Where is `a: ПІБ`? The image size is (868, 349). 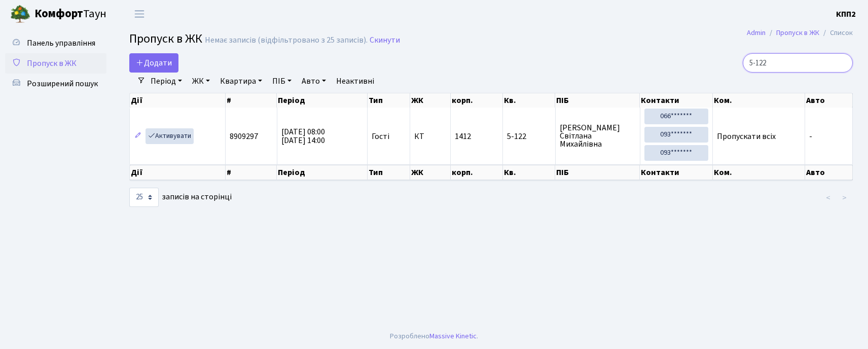 a: ПІБ is located at coordinates (282, 81).